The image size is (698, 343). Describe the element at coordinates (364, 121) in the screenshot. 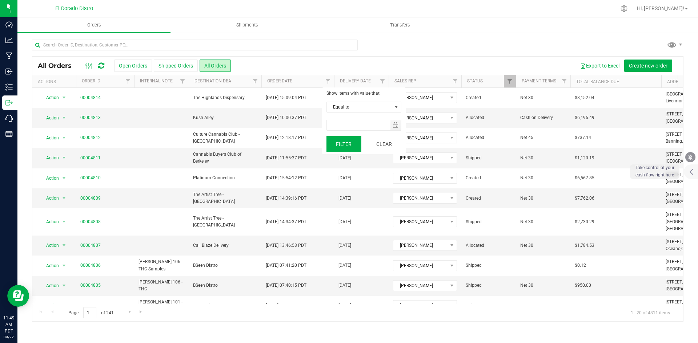

I see `form: Show items with value that:` at that location.